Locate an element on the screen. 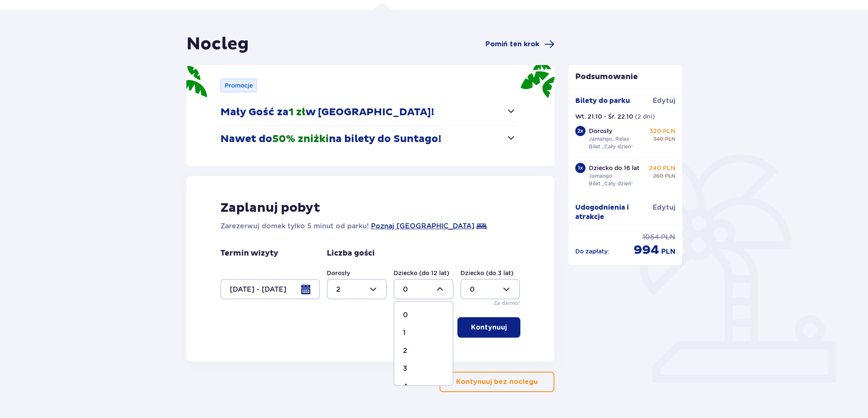 The image size is (868, 418). p: 0 is located at coordinates (406, 315).